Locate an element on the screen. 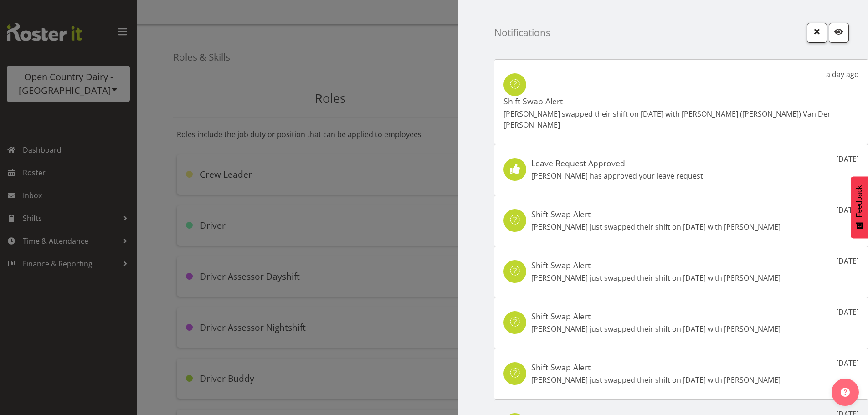  button: Feedback - Show survey is located at coordinates (859, 207).